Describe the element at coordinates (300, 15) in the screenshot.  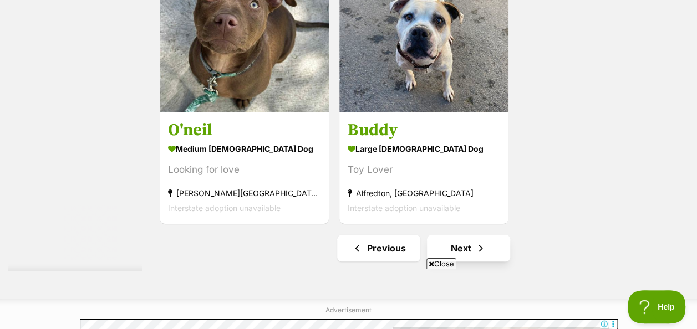
I see `a: Sponsored` at that location.